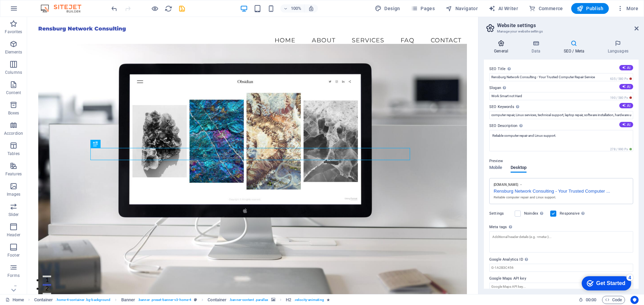 The width and height of the screenshot is (644, 305). Describe the element at coordinates (13, 32) in the screenshot. I see `p: Favorites` at that location.